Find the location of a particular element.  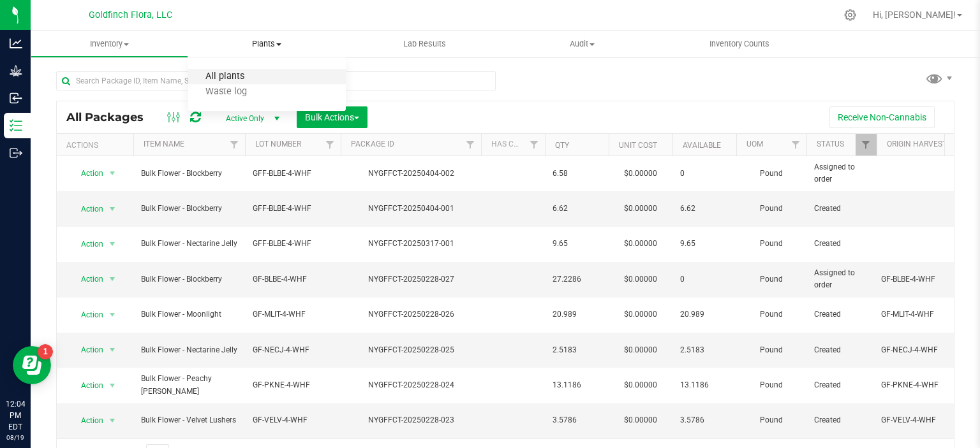

div: NYGFFCT-20250228-025 is located at coordinates (411, 350).